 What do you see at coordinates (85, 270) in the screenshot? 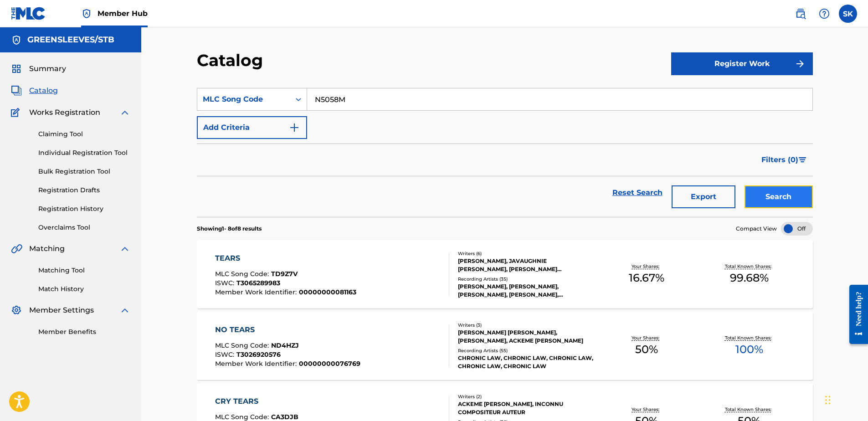
I see `a: Matching Tool` at bounding box center [85, 270].